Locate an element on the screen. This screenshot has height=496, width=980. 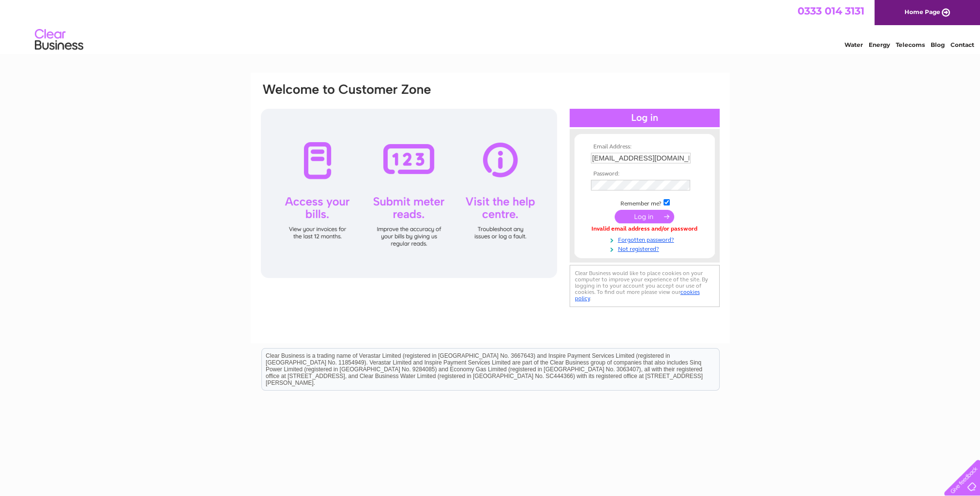
div: Clear Business would like to place cookies on your computer to improve your experience of the sit... is located at coordinates (644, 285).